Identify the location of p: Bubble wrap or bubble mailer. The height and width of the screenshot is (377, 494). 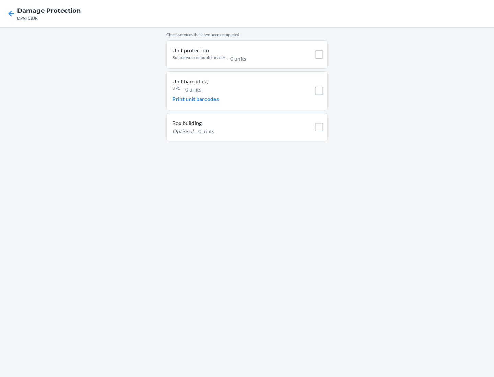
(199, 59).